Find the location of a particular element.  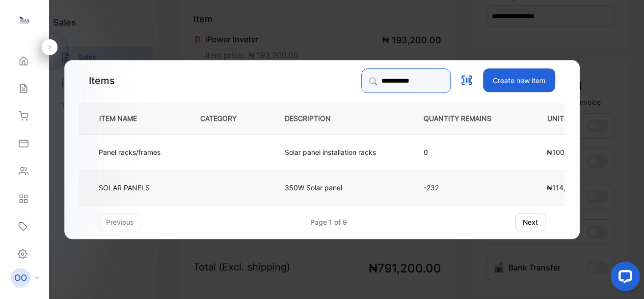

span: ₦100,000.00 is located at coordinates (569, 152).